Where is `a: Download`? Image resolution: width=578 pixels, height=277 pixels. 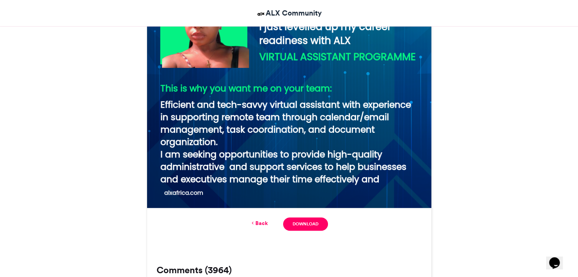 a: Download is located at coordinates (305, 224).